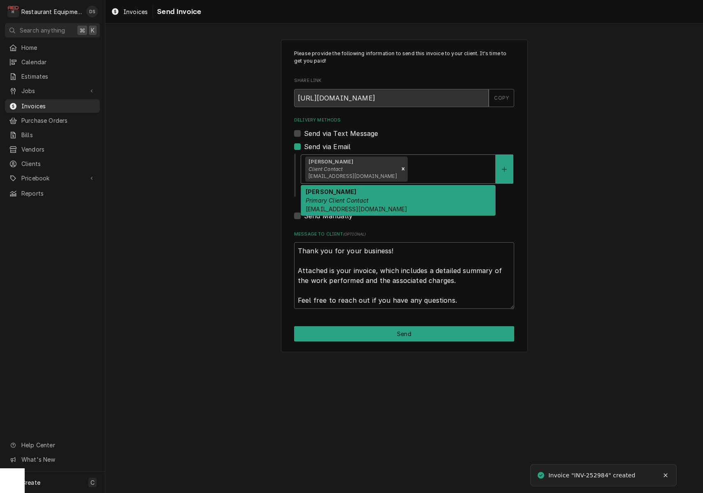  What do you see at coordinates (13, 12) in the screenshot?
I see `div: R` at bounding box center [13, 12].